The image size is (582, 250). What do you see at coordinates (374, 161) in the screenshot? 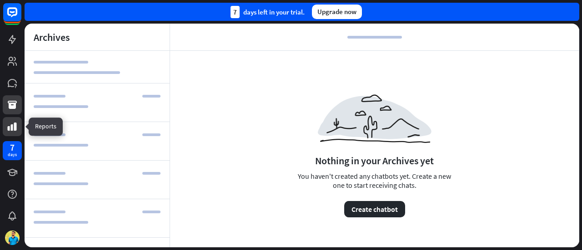
I see `div: Nothing in your Archives yet` at bounding box center [374, 161].